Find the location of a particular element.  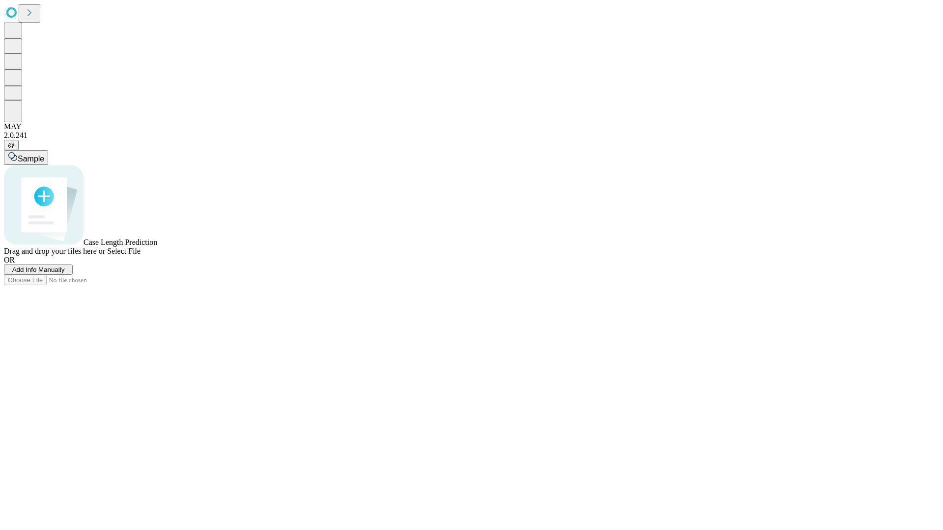

span: OR is located at coordinates (9, 260).